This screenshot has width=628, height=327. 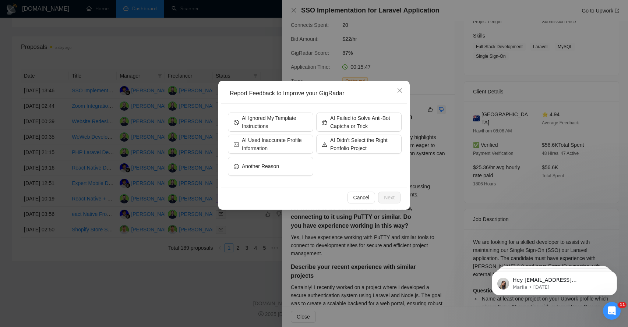 What do you see at coordinates (363, 144) in the screenshot?
I see `span: AI Didn’t Select the Right Portfolio Project` at bounding box center [363, 144].